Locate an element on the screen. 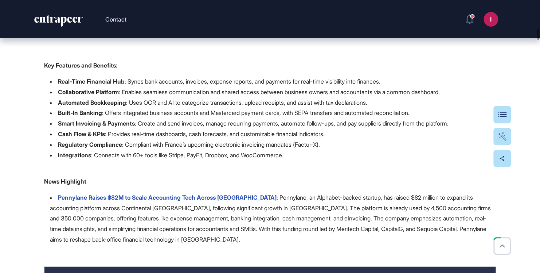 The width and height of the screenshot is (540, 273). p: : Syncs bank accounts, invoices, expense reports, and payments for real-time visibility into fina... is located at coordinates (219, 81).